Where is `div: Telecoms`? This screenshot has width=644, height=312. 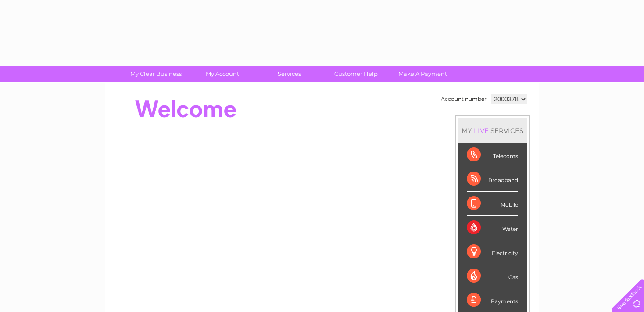
div: Telecoms is located at coordinates (492, 155).